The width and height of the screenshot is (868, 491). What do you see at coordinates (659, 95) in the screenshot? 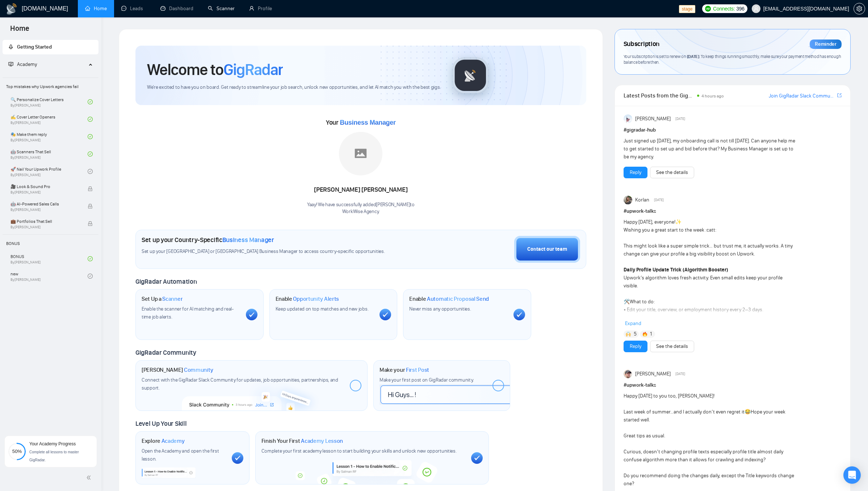
I see `span: Latest Posts from the GigRadar Community` at bounding box center [659, 95].